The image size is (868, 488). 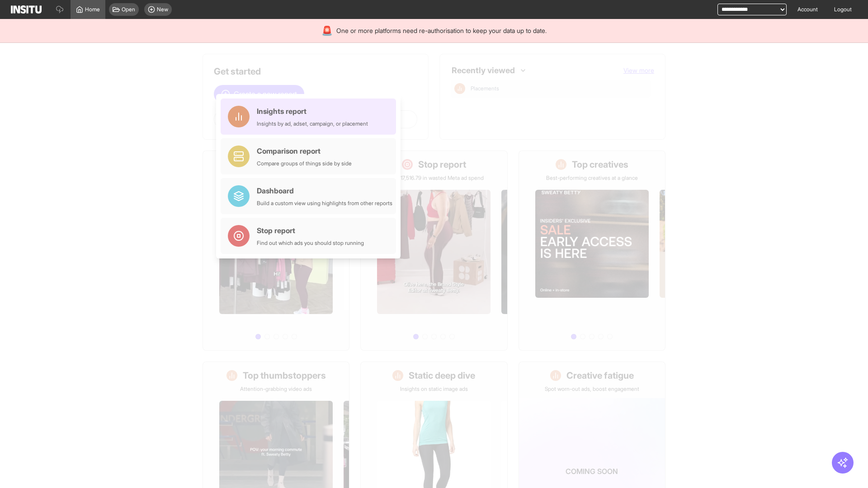 I want to click on span: One or more platforms need re-authorisation to keep your data up to date., so click(x=441, y=31).